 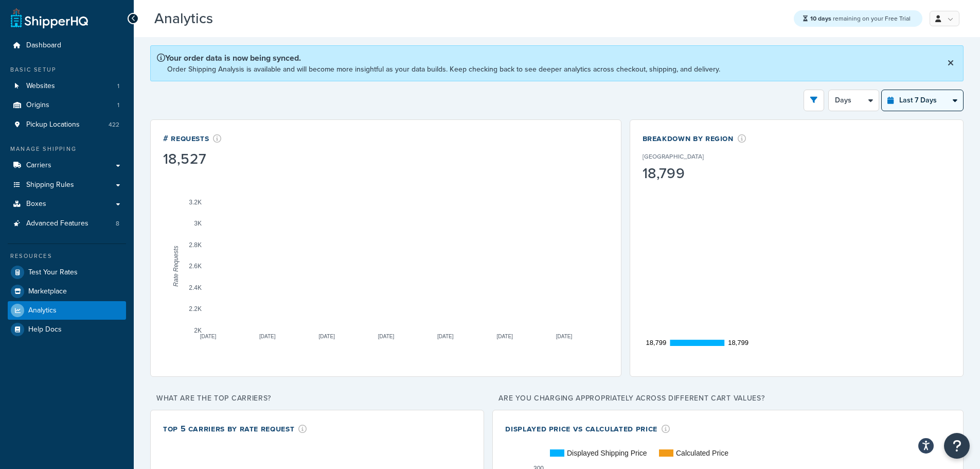 I want to click on span: Dashboard, so click(x=44, y=45).